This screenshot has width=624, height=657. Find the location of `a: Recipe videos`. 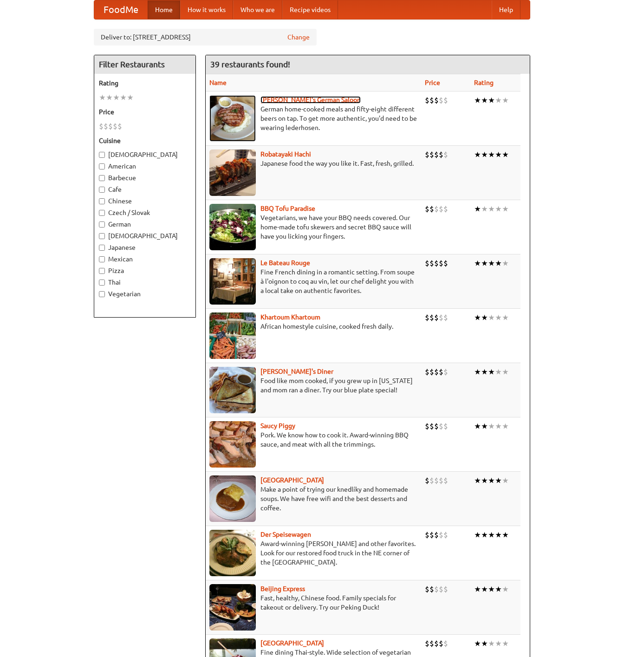

a: Recipe videos is located at coordinates (310, 10).